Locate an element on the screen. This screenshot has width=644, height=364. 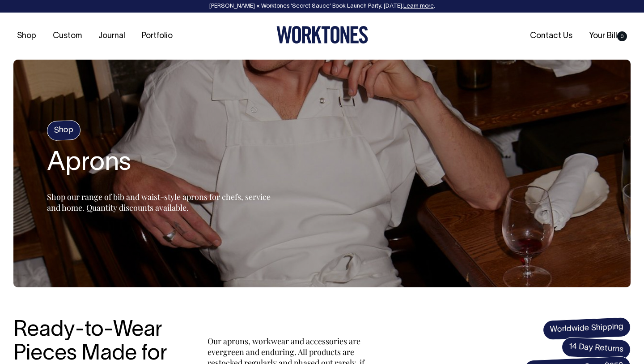
a: Journal is located at coordinates (112, 36).